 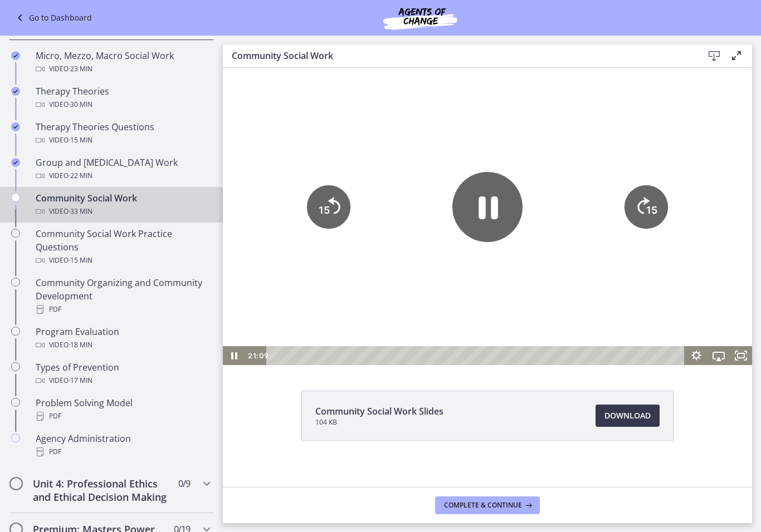 What do you see at coordinates (474, 288) in the screenshot?
I see `button: Show settings menu` at bounding box center [474, 288].